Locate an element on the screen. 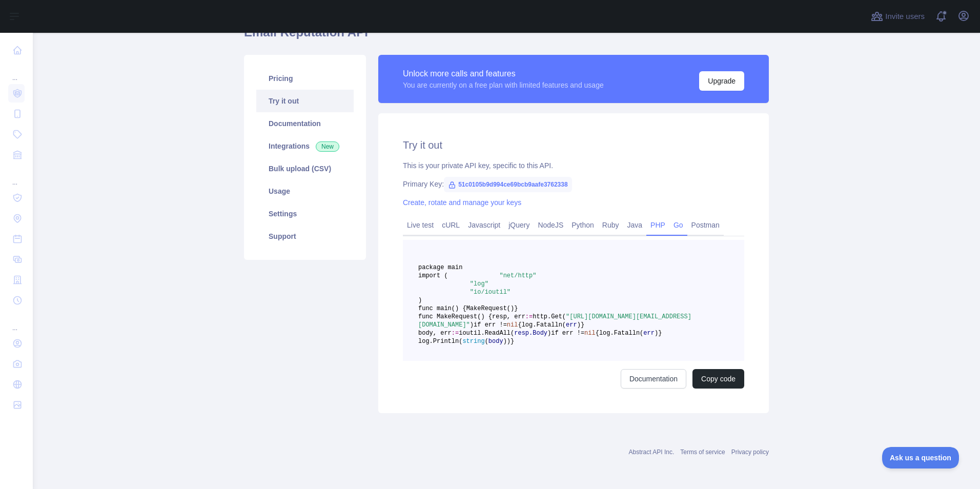 The height and width of the screenshot is (489, 980). a: Go is located at coordinates (678, 225).